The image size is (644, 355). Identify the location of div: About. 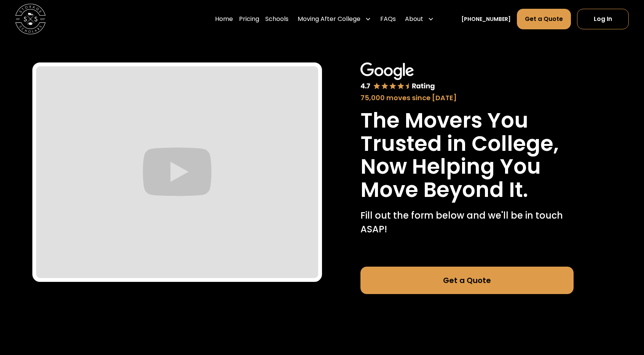
(414, 19).